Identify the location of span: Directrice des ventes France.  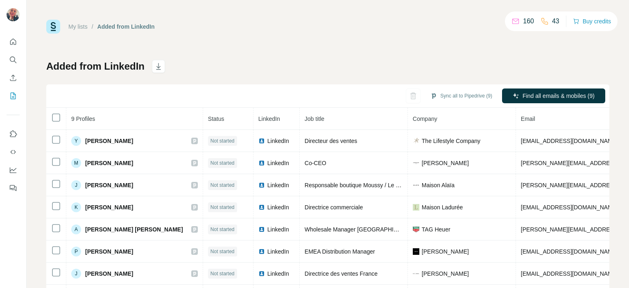
(341, 273).